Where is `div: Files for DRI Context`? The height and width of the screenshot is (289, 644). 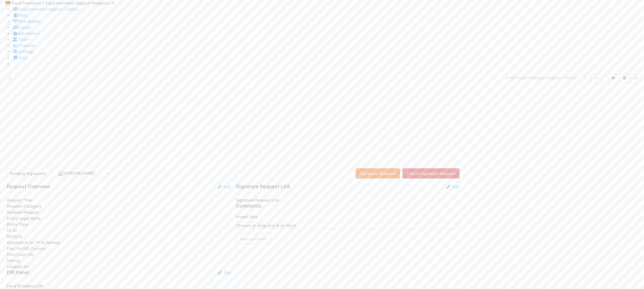
div: Files for DRI Context is located at coordinates (119, 248).